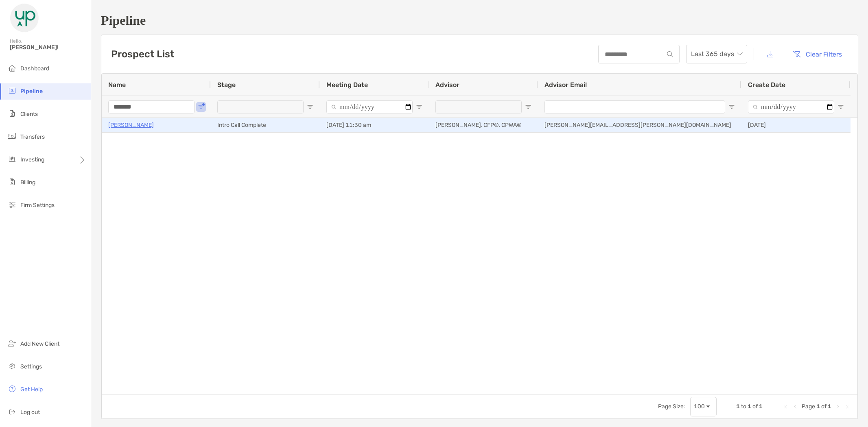 This screenshot has width=868, height=427. Describe the element at coordinates (795, 407) in the screenshot. I see `div: Previous Page` at that location.